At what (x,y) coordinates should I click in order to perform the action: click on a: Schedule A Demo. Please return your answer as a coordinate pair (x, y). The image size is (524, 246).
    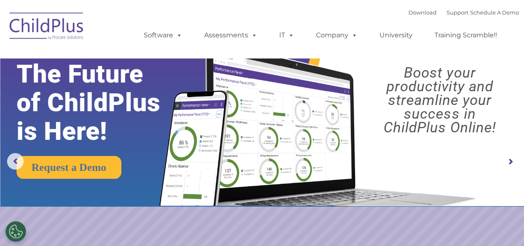
    Looking at the image, I should click on (495, 12).